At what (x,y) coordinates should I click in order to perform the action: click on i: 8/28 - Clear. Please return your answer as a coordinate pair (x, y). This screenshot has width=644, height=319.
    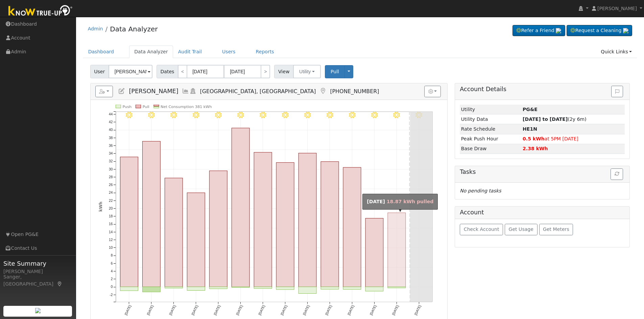
    Looking at the image, I should click on (196, 116).